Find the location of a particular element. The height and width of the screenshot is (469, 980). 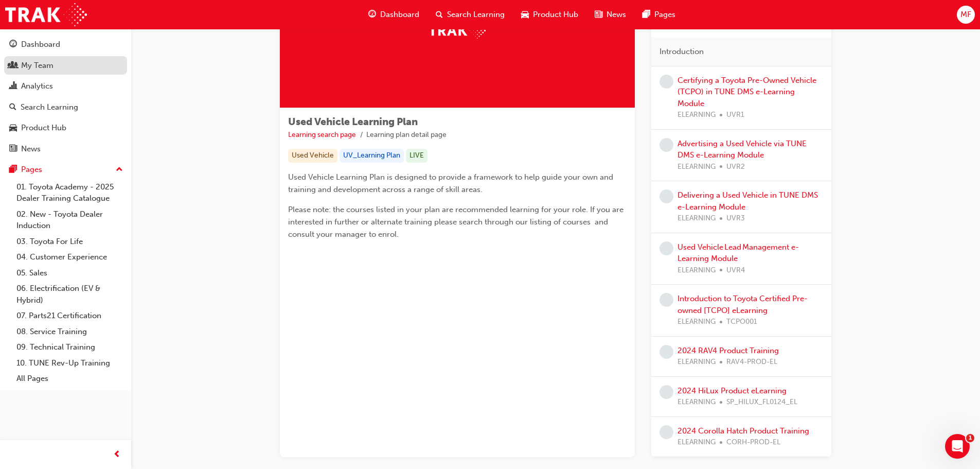

a: Analytics is located at coordinates (66, 86).